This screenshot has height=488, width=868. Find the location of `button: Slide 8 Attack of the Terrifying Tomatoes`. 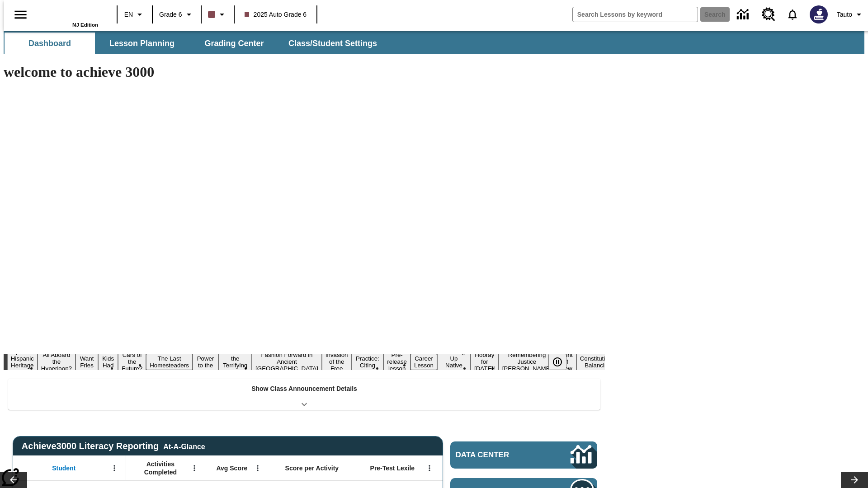

button: Slide 8 Attack of the Terrifying Tomatoes is located at coordinates (235, 362).